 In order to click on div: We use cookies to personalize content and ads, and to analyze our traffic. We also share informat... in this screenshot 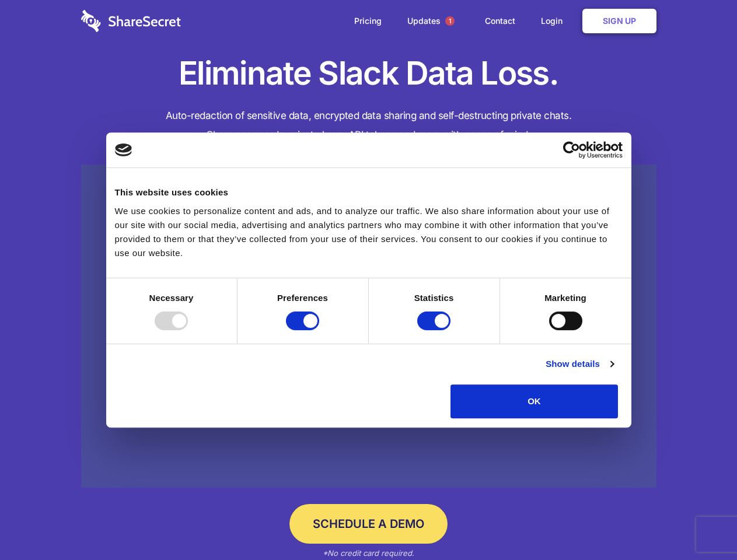, I will do `click(369, 232)`.